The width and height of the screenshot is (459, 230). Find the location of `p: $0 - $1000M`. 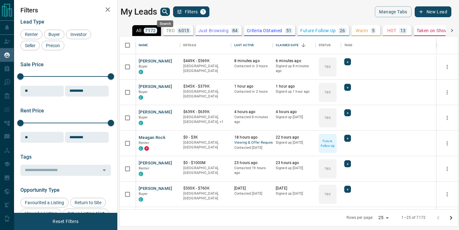

p: $0 - $1000M is located at coordinates (206, 163).